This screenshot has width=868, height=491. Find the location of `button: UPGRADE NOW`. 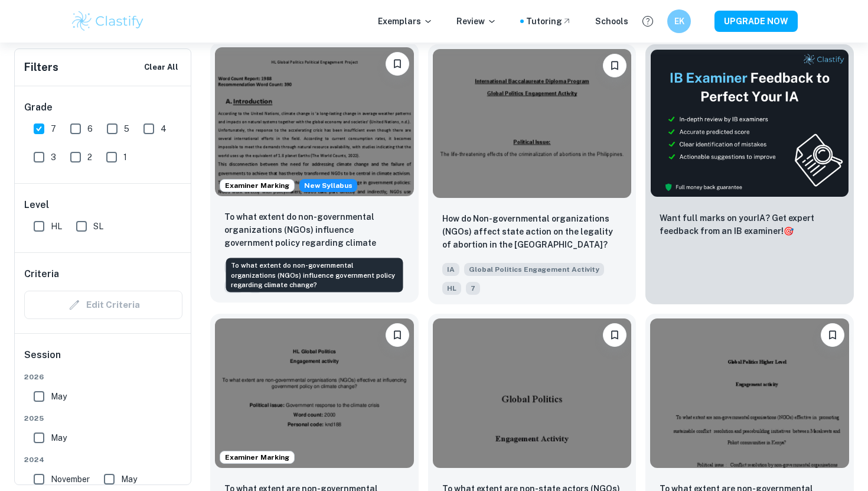

button: UPGRADE NOW is located at coordinates (756, 21).